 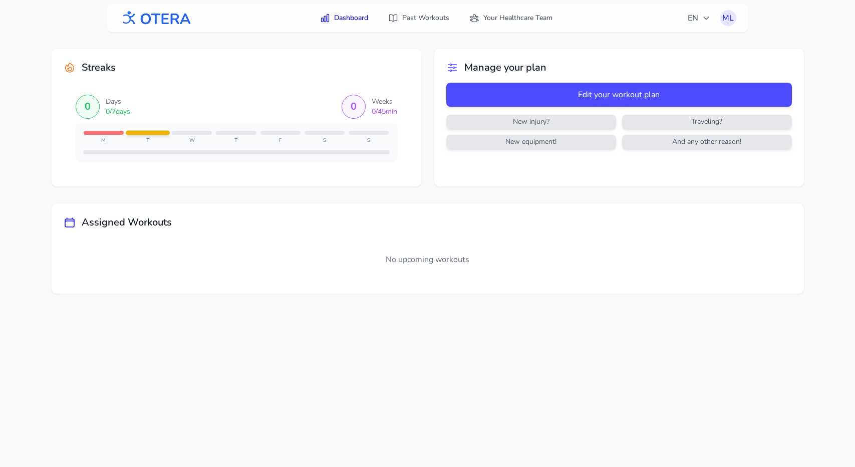 What do you see at coordinates (419, 18) in the screenshot?
I see `a: Past Workouts` at bounding box center [419, 18].